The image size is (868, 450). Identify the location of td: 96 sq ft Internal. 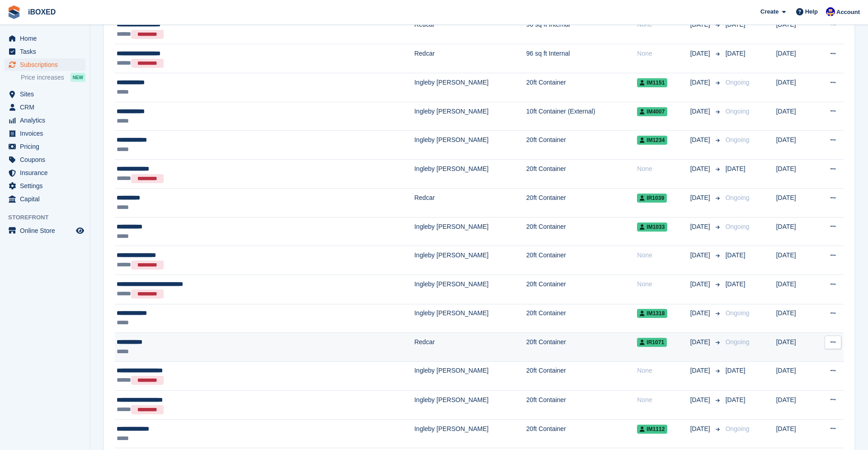
(581, 59).